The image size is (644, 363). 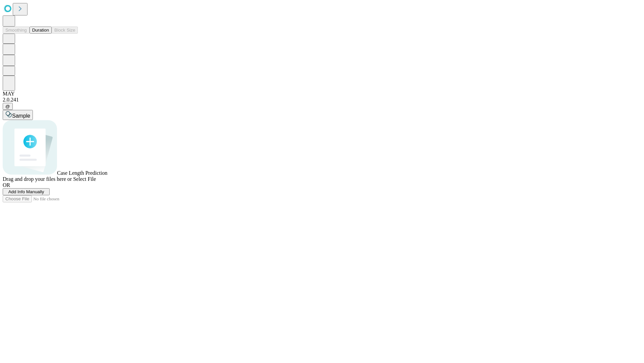 What do you see at coordinates (18, 115) in the screenshot?
I see `button: Sample` at bounding box center [18, 115].